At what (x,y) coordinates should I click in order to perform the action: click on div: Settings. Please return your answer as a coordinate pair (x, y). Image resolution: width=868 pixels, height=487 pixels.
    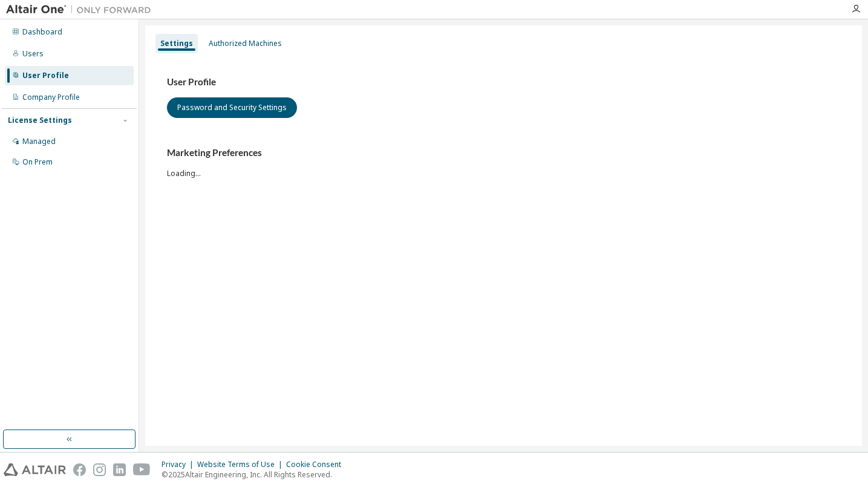
    Looking at the image, I should click on (177, 44).